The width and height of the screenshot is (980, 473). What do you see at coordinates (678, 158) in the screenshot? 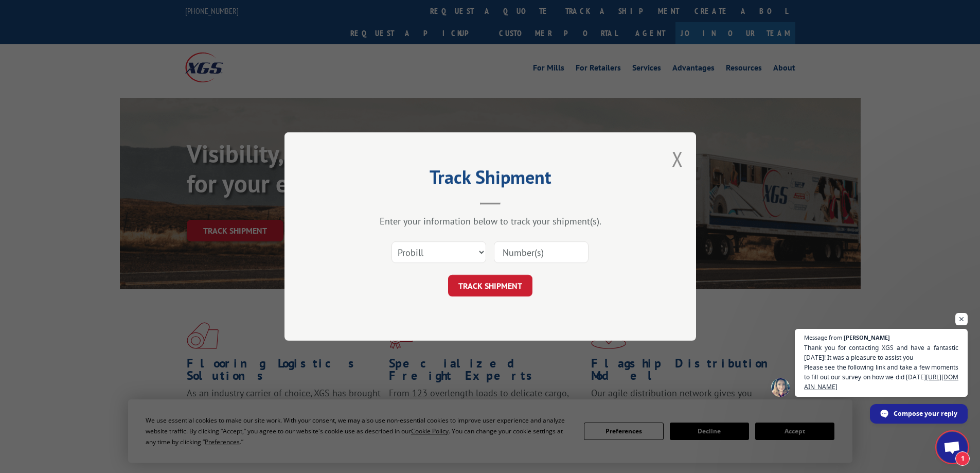
I see `button: Close modal` at bounding box center [678, 158].